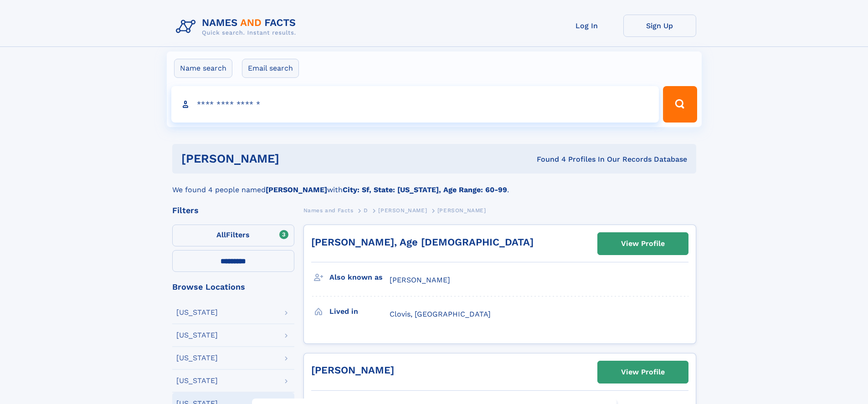 The image size is (868, 404). I want to click on div: Browse Locations, so click(234, 287).